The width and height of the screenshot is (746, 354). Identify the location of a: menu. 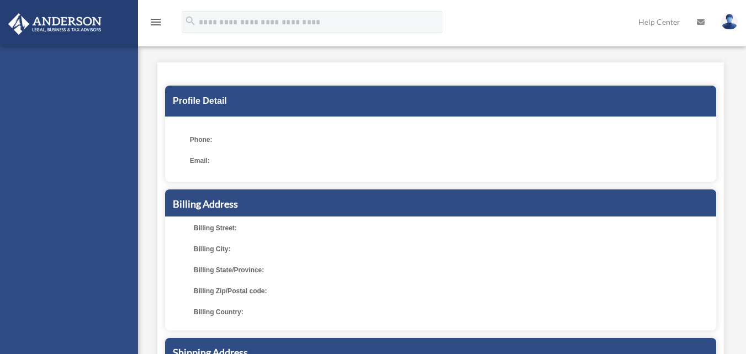
(156, 24).